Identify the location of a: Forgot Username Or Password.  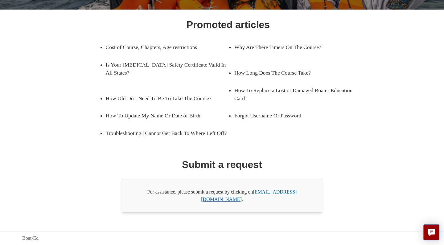
(291, 116).